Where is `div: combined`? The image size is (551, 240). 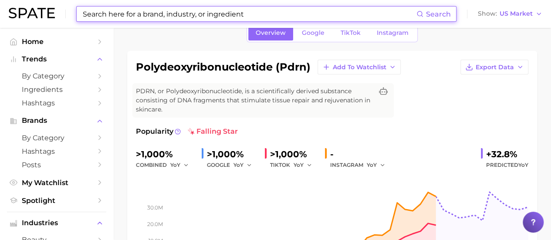 div: combined is located at coordinates (165, 165).